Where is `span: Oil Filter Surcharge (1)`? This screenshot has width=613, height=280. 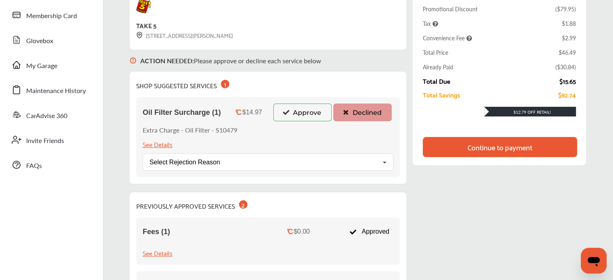
span: Oil Filter Surcharge (1) is located at coordinates (182, 112).